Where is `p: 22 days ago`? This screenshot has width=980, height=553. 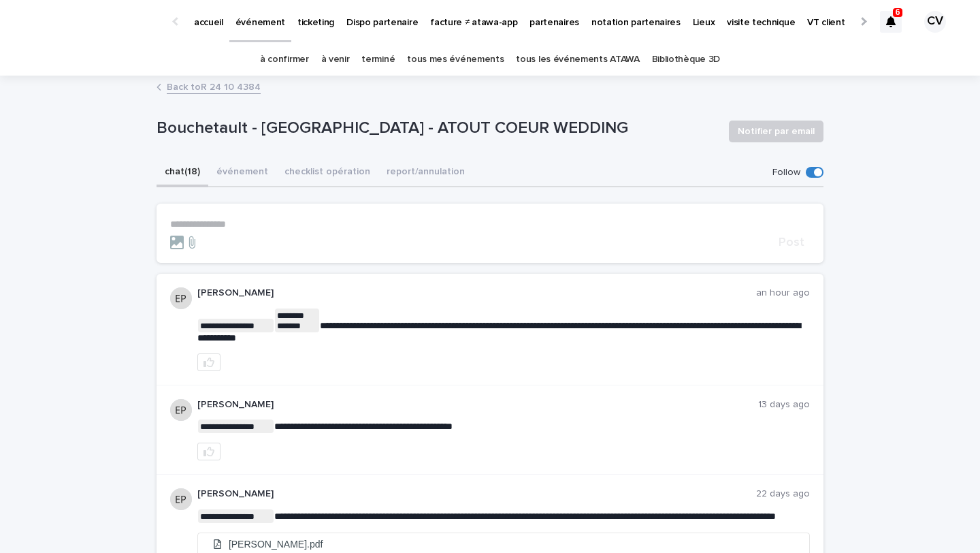 p: 22 days ago is located at coordinates (782, 494).